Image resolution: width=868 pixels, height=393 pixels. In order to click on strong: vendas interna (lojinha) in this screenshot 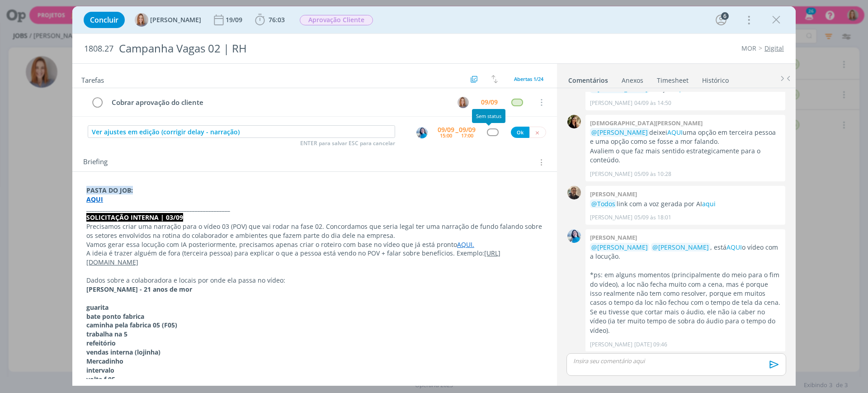, I will do `click(123, 351)`.